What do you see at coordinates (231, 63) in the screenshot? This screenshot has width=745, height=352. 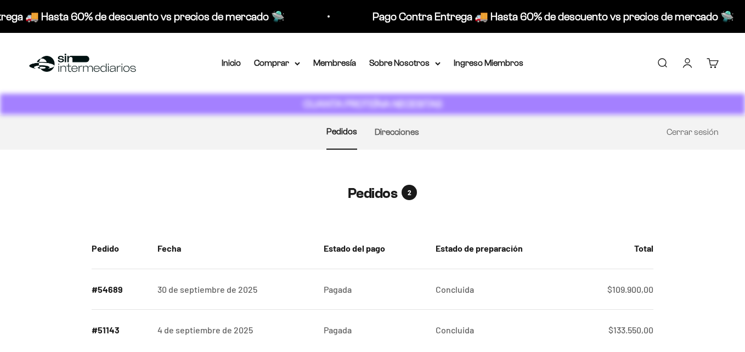 I see `a: Inicio` at bounding box center [231, 63].